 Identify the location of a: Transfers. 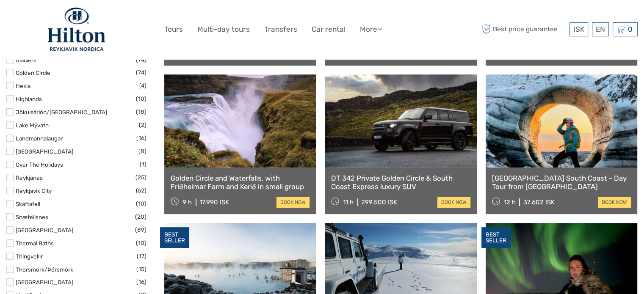
(280, 29).